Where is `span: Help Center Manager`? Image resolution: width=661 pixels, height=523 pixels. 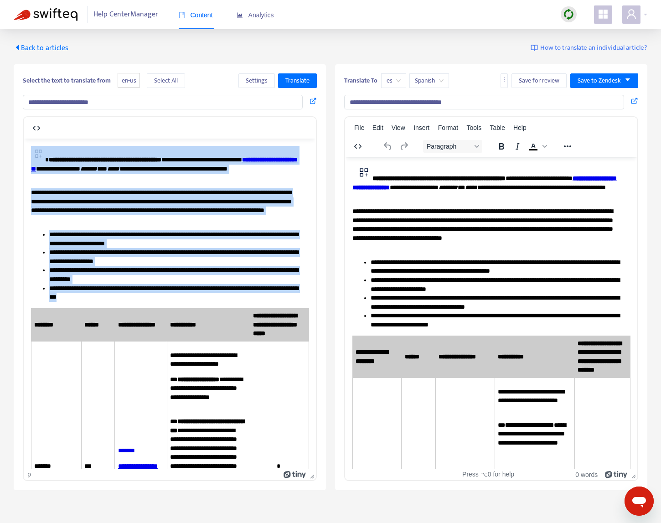 span: Help Center Manager is located at coordinates (126, 15).